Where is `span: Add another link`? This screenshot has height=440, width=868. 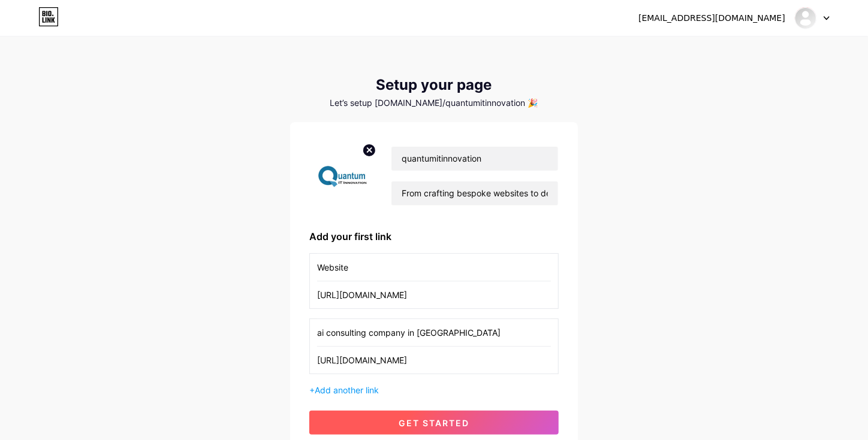
span: Add another link is located at coordinates (346, 390).